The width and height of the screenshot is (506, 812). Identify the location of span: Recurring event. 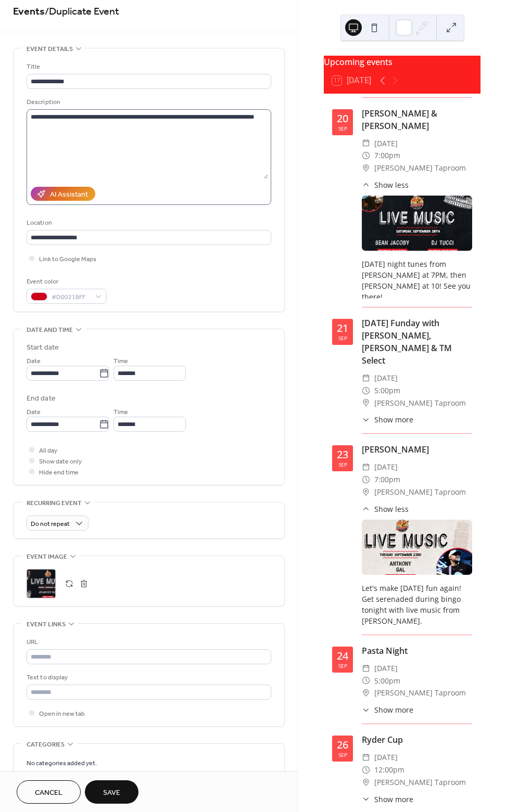
(54, 503).